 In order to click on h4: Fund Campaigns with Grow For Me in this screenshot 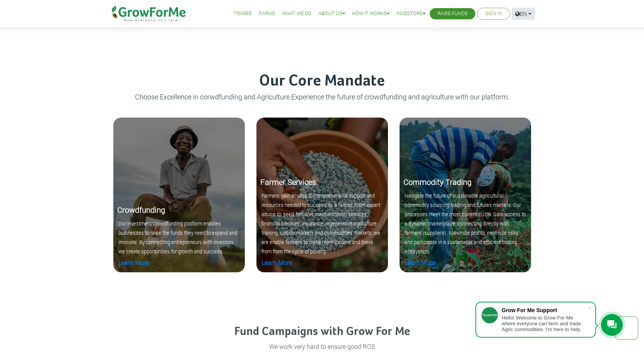, I will do `click(322, 332)`.